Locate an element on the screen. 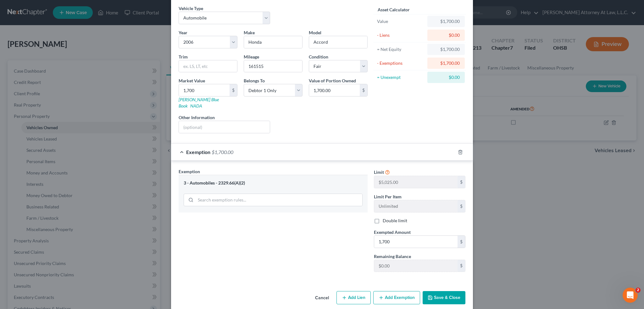 Image resolution: width=644 pixels, height=309 pixels. label: Remaining Balance is located at coordinates (393, 256).